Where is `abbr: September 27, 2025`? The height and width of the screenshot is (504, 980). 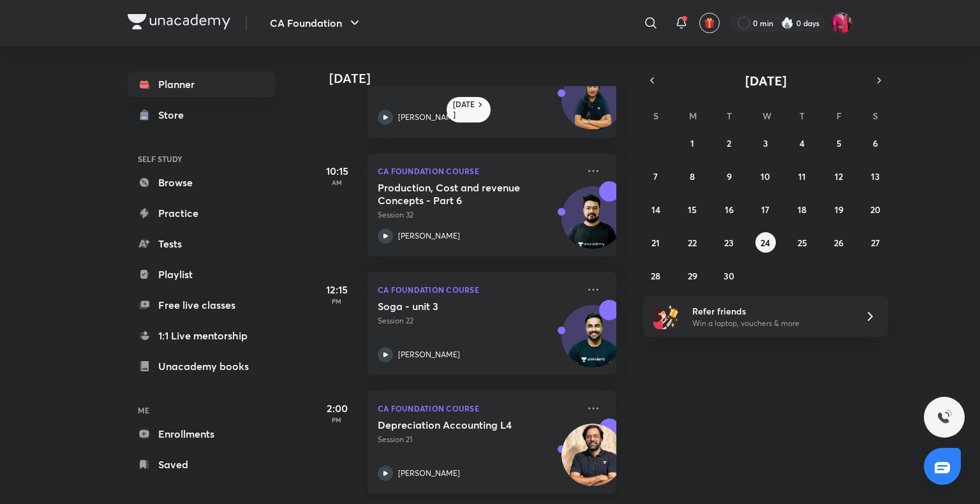
abbr: September 27, 2025 is located at coordinates (876, 243).